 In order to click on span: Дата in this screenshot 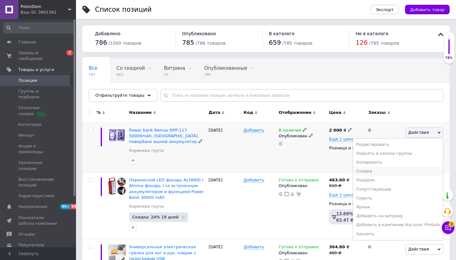, I will do `click(215, 113)`.